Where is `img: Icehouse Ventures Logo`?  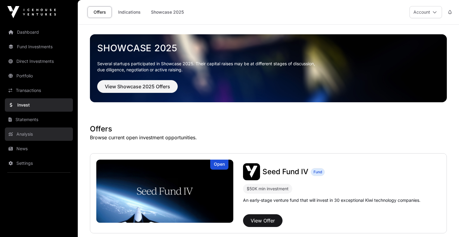 img: Icehouse Ventures Logo is located at coordinates (32, 12).